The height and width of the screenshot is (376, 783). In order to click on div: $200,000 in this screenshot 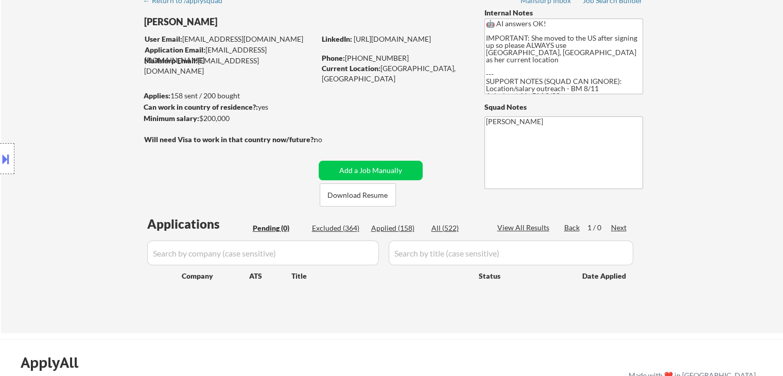, I will do `click(229, 118)`.